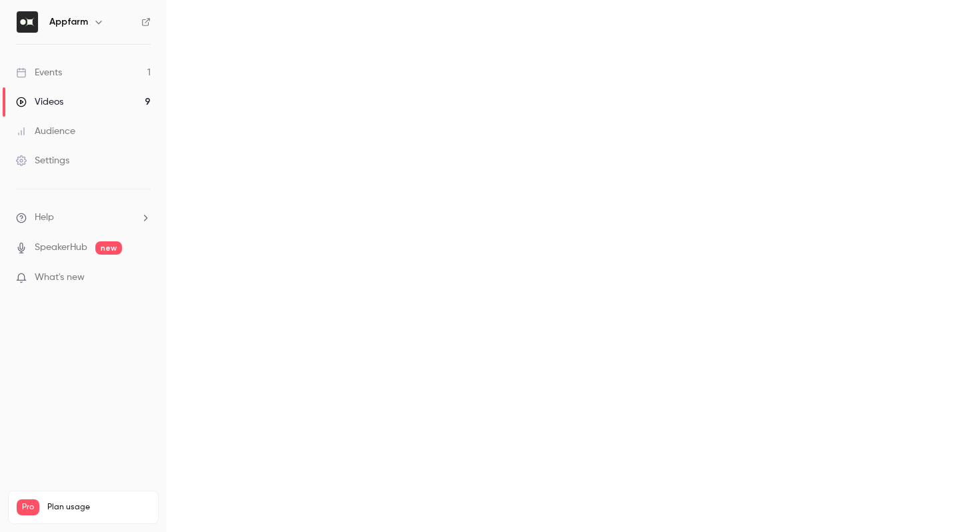 The width and height of the screenshot is (980, 532). What do you see at coordinates (39, 73) in the screenshot?
I see `div: Events` at bounding box center [39, 73].